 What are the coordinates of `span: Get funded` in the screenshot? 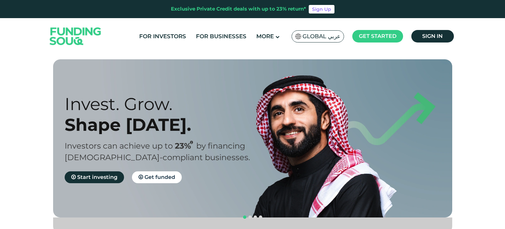 It's located at (160, 177).